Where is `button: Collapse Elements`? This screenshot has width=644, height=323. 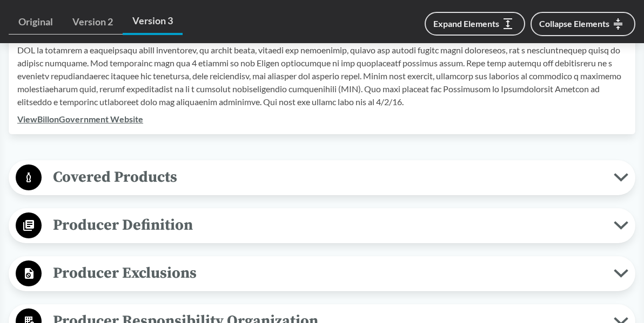 button: Collapse Elements is located at coordinates (583, 23).